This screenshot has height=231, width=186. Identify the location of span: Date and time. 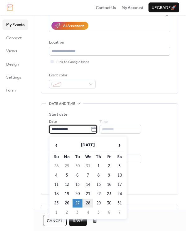
(62, 104).